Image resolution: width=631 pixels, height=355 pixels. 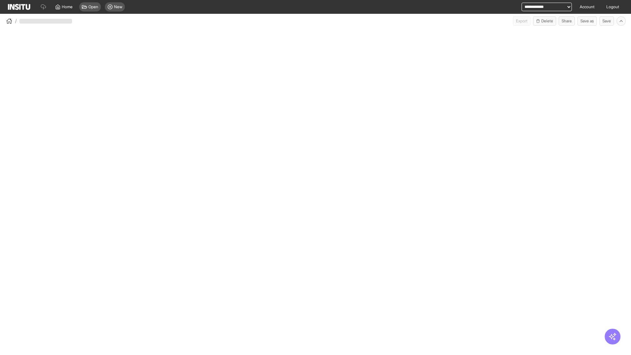 What do you see at coordinates (522, 21) in the screenshot?
I see `button: Export` at bounding box center [522, 21].